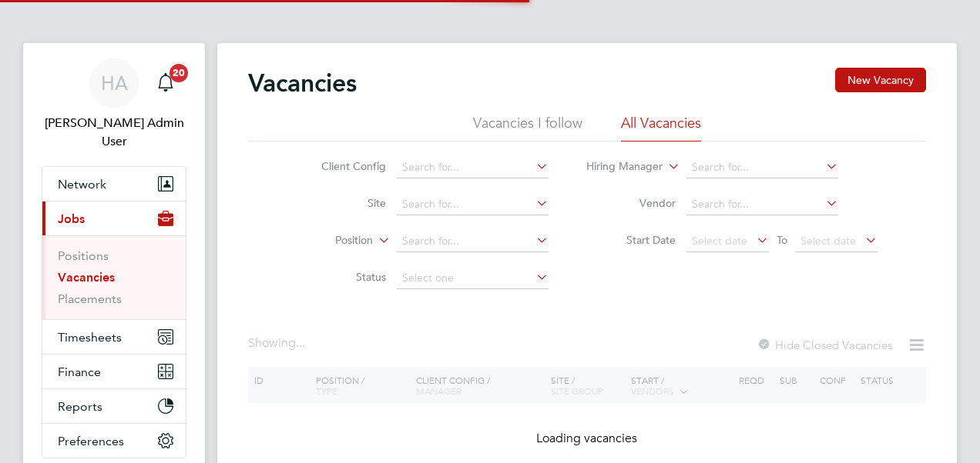 The image size is (980, 463). I want to click on label: Hiring Manager, so click(618, 167).